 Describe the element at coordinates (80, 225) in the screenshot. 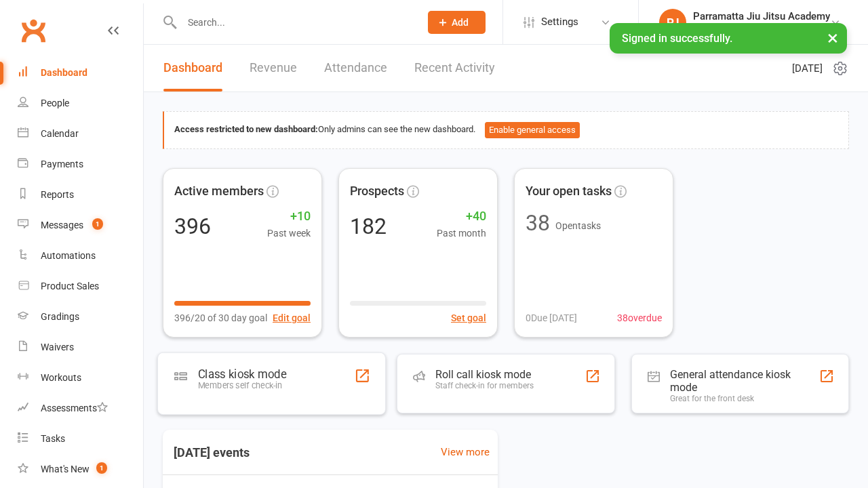

I see `a: Messages 1` at that location.